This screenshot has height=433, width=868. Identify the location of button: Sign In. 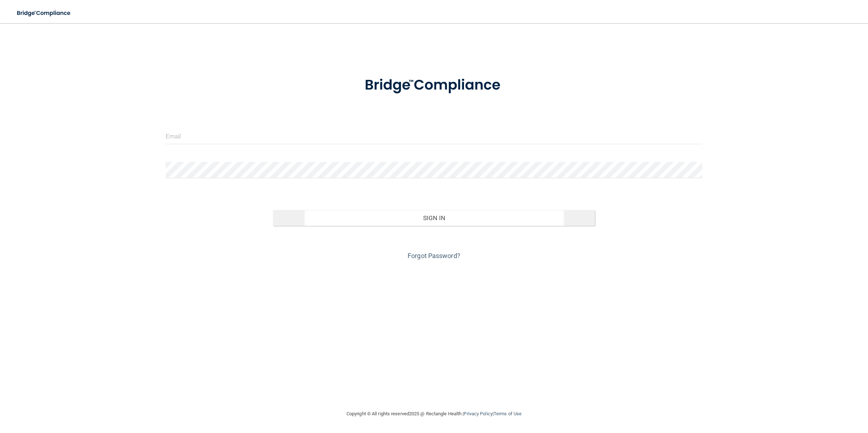
(434, 218).